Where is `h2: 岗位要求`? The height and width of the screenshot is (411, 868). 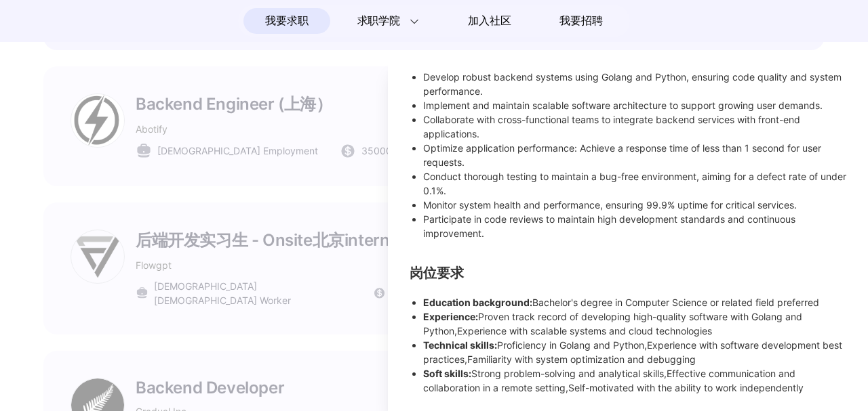 h2: 岗位要求 is located at coordinates (628, 273).